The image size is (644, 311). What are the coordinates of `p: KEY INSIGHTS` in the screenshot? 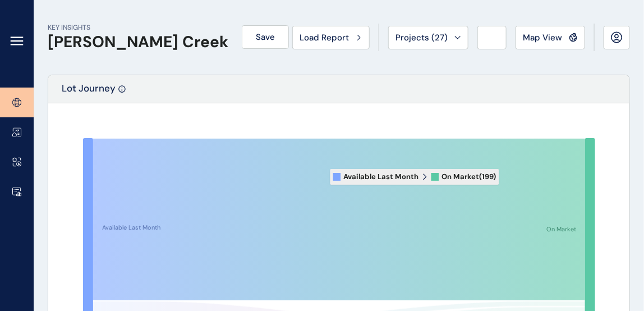 It's located at (138, 28).